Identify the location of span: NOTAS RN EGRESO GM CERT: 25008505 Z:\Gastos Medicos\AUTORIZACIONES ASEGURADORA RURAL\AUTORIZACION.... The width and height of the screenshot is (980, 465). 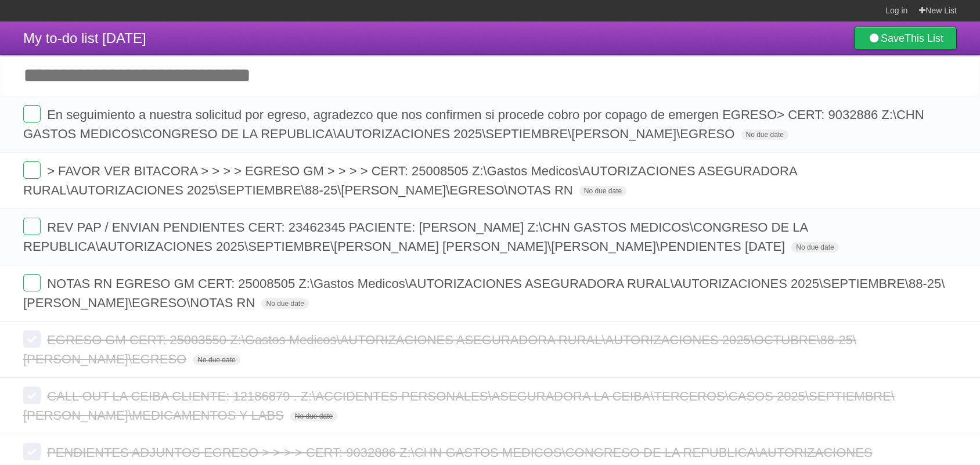
(484, 293).